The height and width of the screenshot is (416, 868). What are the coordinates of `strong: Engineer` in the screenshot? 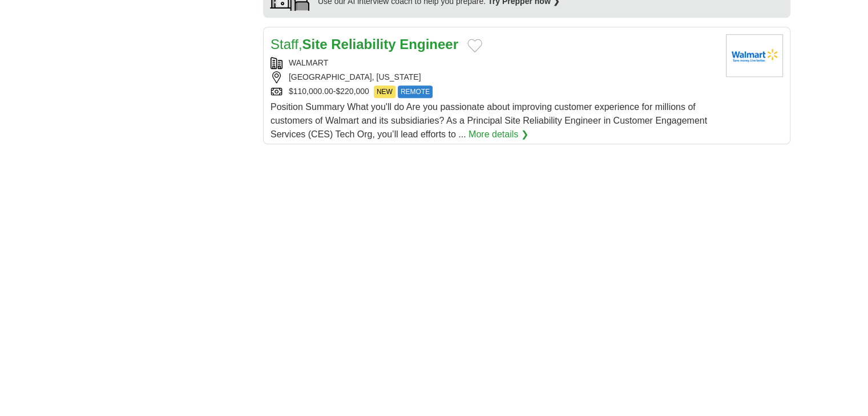 It's located at (429, 44).